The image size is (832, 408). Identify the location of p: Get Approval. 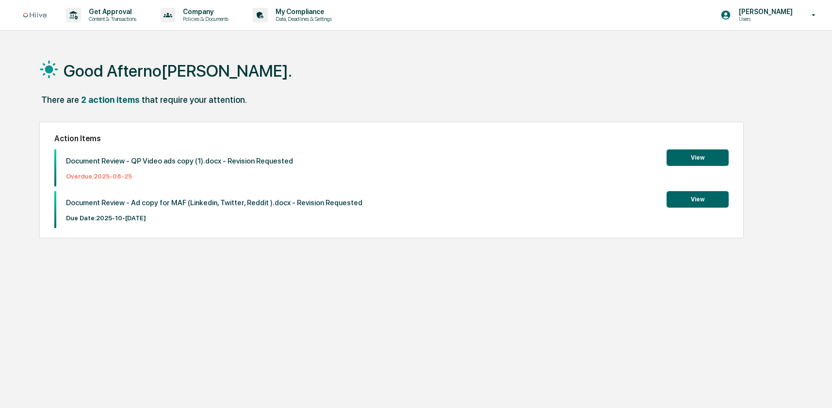
(111, 12).